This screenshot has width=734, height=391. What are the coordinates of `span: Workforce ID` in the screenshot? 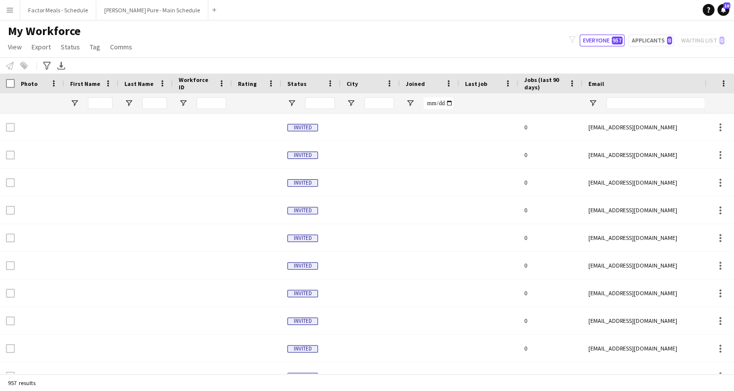 It's located at (196, 83).